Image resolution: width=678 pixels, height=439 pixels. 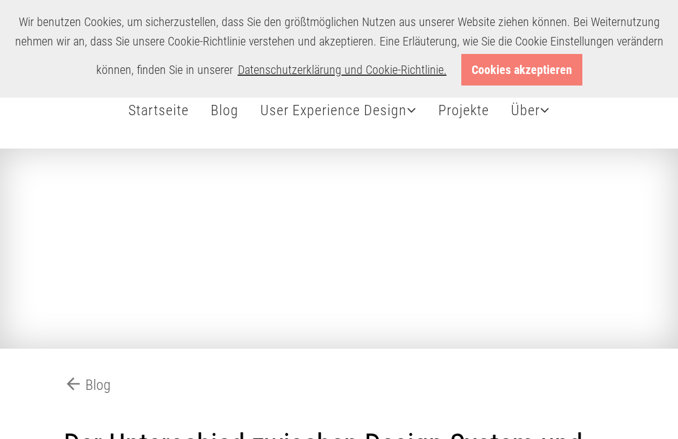 What do you see at coordinates (464, 110) in the screenshot?
I see `a: Projekte` at bounding box center [464, 110].